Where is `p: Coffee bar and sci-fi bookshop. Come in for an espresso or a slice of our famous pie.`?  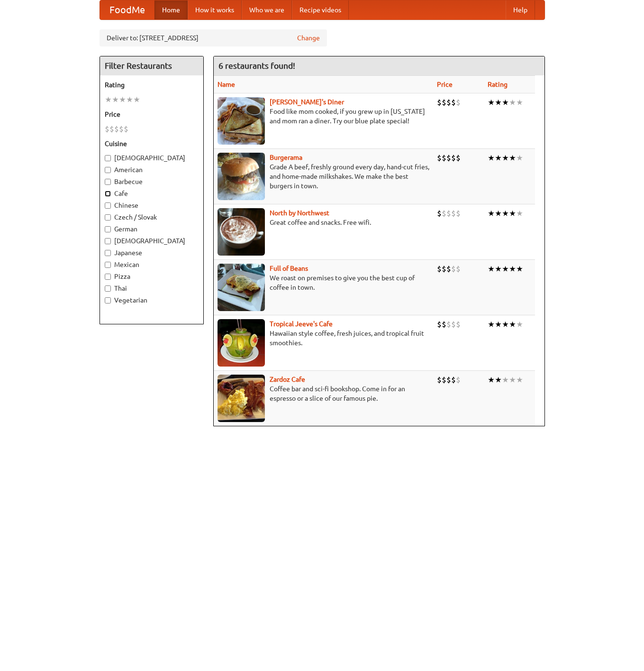 p: Coffee bar and sci-fi bookshop. Come in for an espresso or a slice of our famous pie. is located at coordinates (323, 394).